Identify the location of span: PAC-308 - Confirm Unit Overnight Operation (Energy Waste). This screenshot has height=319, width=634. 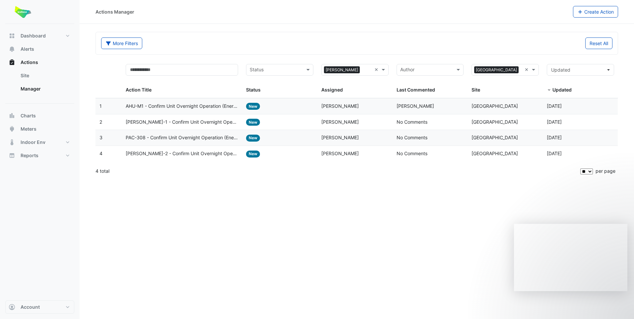
(182, 138).